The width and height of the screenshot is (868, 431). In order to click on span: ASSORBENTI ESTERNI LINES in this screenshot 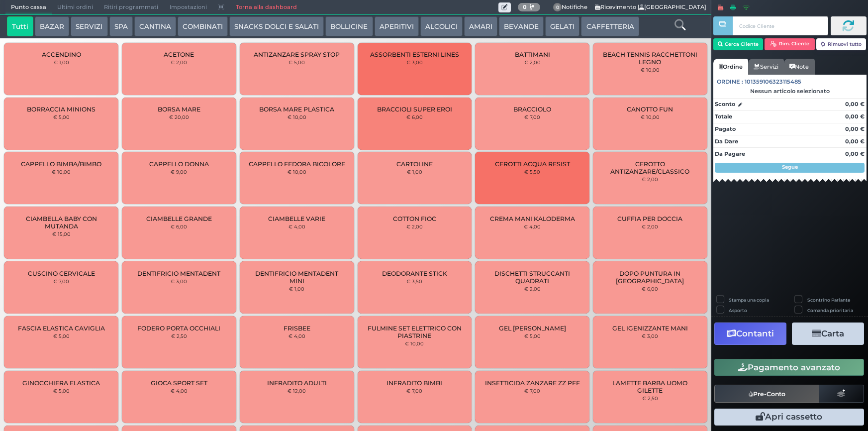, I will do `click(415, 54)`.